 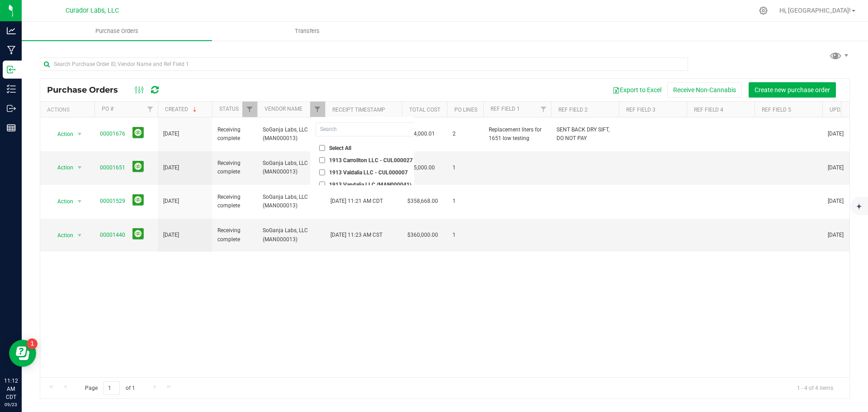 I want to click on a: Transfers, so click(x=307, y=31).